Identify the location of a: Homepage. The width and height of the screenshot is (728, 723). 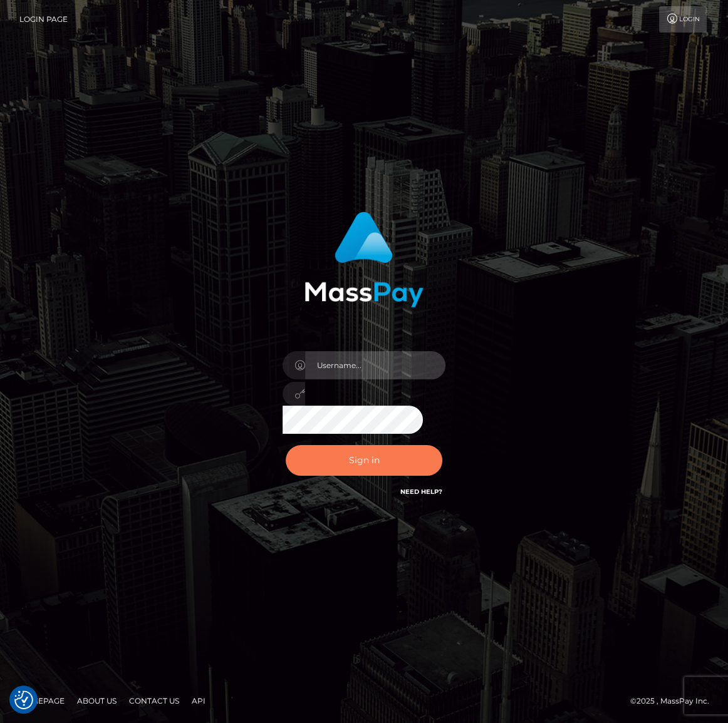
(41, 700).